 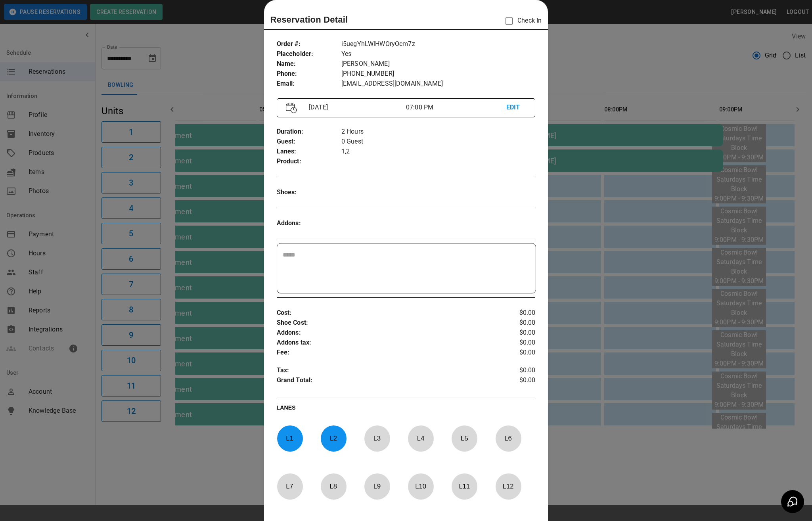 I want to click on p: L 4, so click(x=421, y=439).